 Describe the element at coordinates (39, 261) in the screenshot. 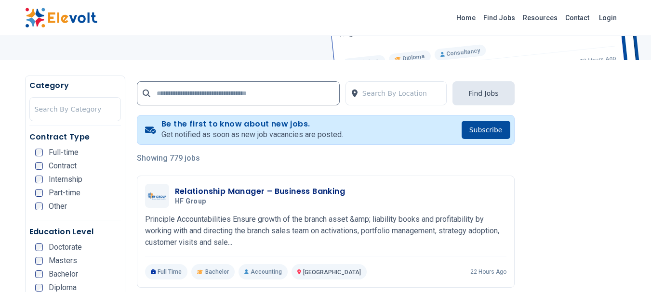

I see `input: Masters` at that location.